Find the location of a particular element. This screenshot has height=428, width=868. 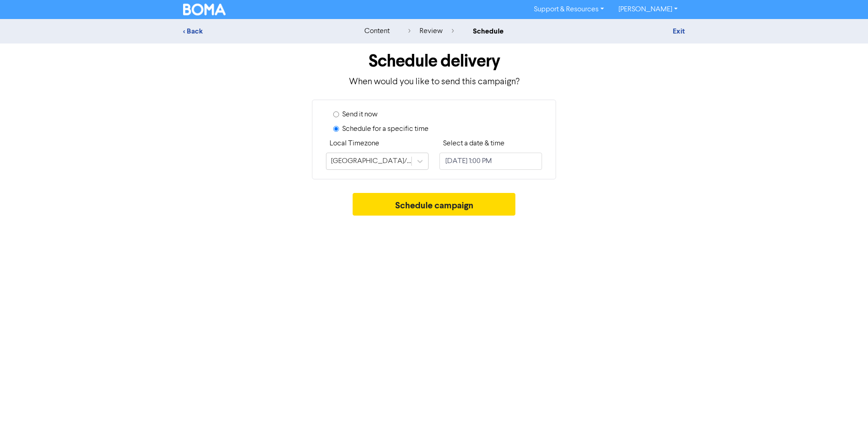

div: Chat Widget is located at coordinates (845, 406).